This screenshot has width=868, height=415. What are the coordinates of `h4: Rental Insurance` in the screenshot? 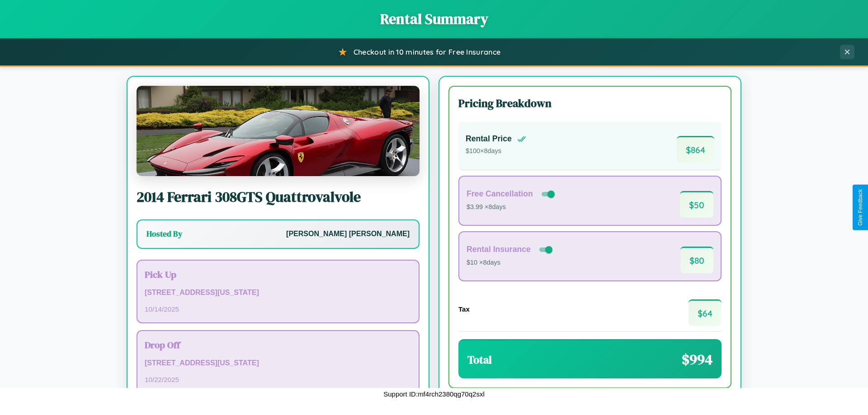 It's located at (499, 249).